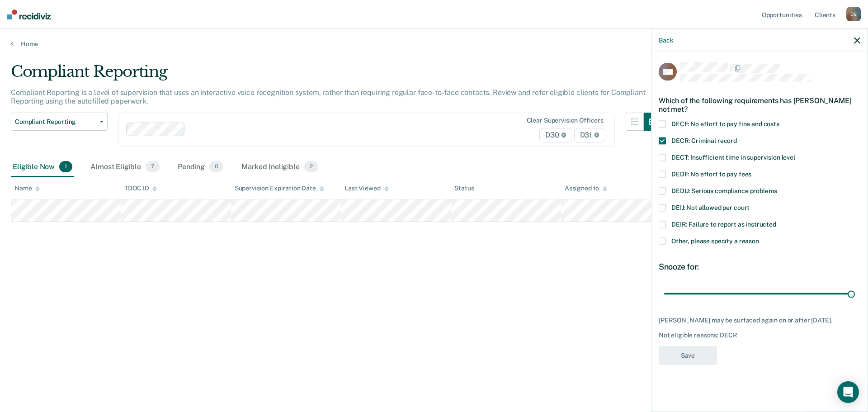 Image resolution: width=868 pixels, height=412 pixels. Describe the element at coordinates (724, 190) in the screenshot. I see `span: DEDU: Serious compliance problems` at that location.